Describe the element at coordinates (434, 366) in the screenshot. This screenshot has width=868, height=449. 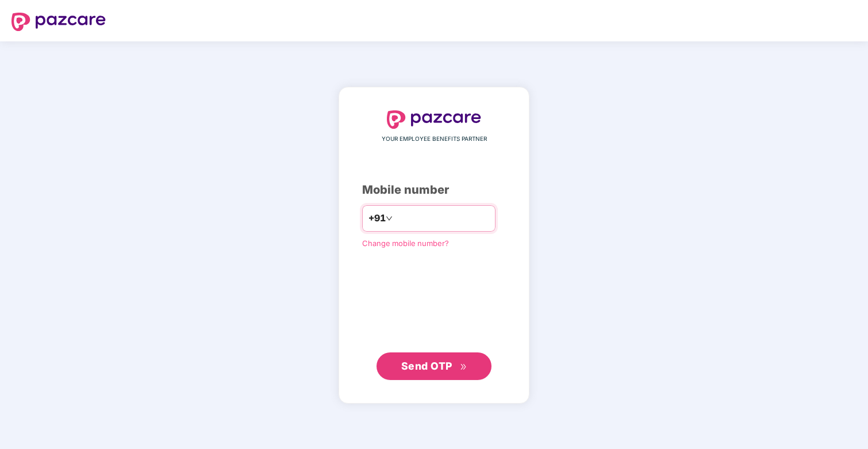
I see `button: Send OTPdouble-right` at that location.